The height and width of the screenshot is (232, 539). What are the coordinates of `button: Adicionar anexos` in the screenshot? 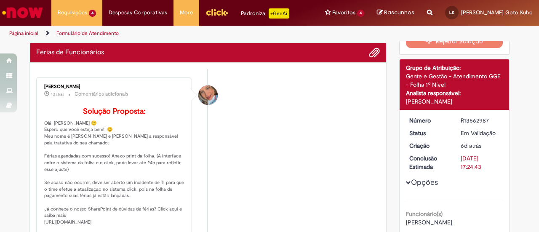 It's located at (374, 53).